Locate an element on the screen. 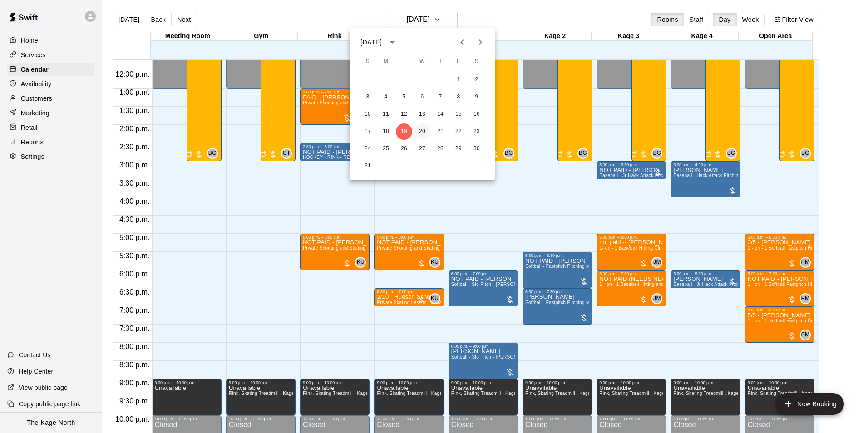  button: 6 is located at coordinates (422, 97).